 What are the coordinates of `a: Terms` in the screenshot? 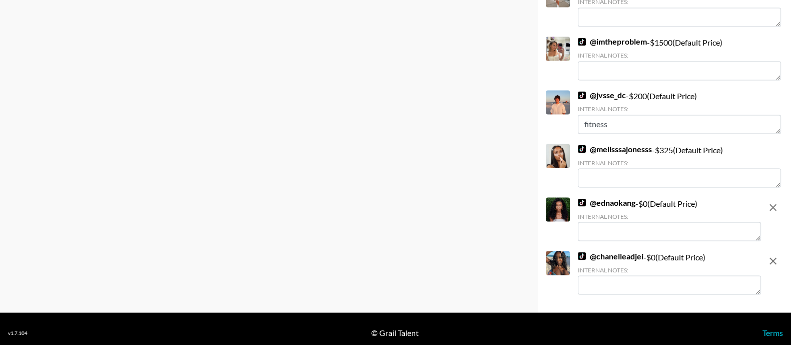 It's located at (772, 332).